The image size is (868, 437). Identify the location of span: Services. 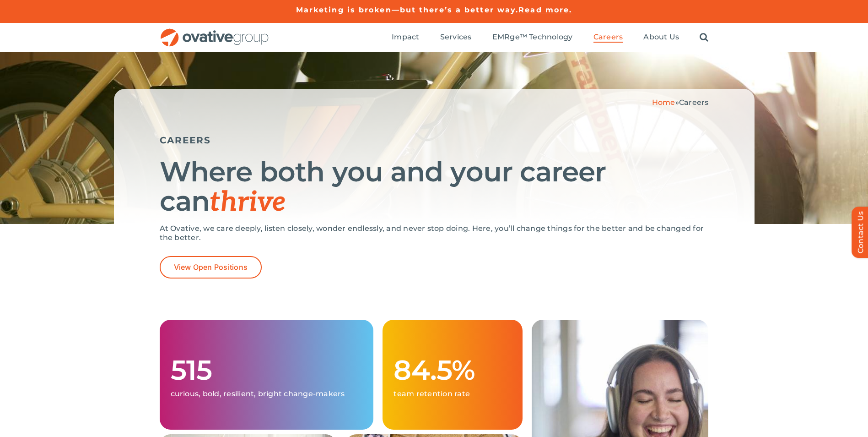
(456, 37).